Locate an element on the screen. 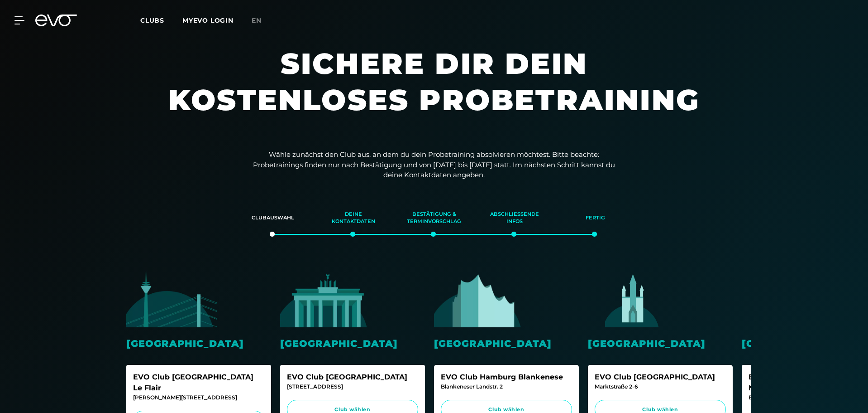 The width and height of the screenshot is (868, 413). span: Clubs is located at coordinates (152, 20).